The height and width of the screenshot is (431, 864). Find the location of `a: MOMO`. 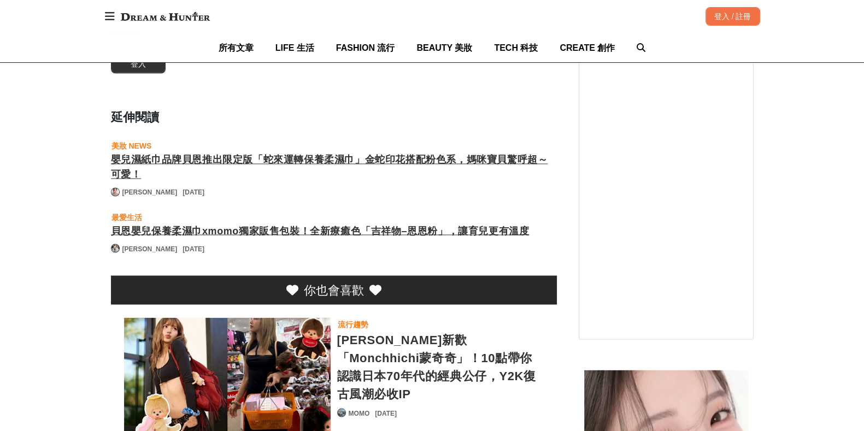

a: MOMO is located at coordinates (359, 413).